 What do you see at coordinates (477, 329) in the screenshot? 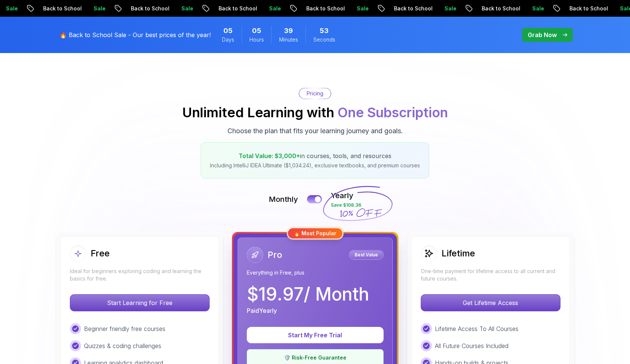
I see `p: Lifetime Access To All Courses` at bounding box center [477, 329].